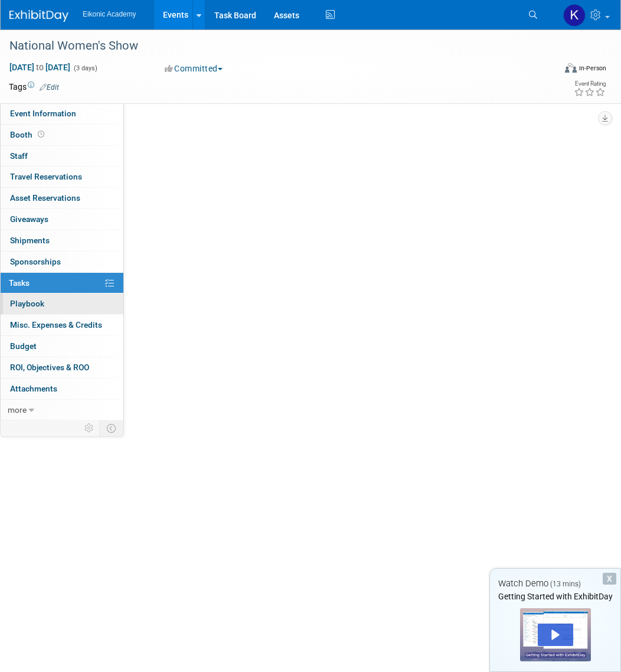 The image size is (621, 672). What do you see at coordinates (62, 304) in the screenshot?
I see `a: Playbook` at bounding box center [62, 304].